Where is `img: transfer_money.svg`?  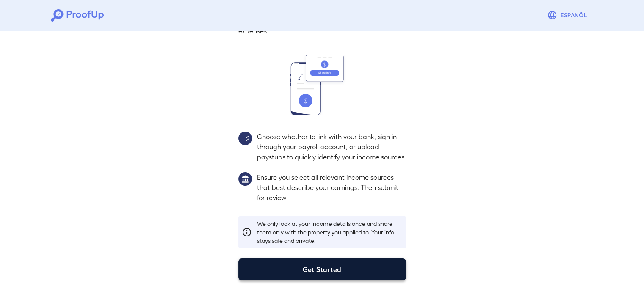
img: transfer_money.svg is located at coordinates (322, 85).